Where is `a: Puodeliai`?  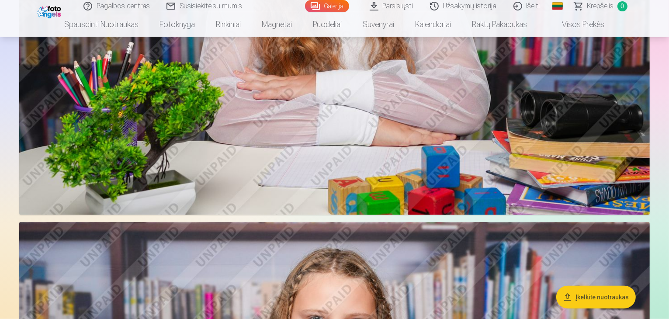 a: Puodeliai is located at coordinates (328, 24).